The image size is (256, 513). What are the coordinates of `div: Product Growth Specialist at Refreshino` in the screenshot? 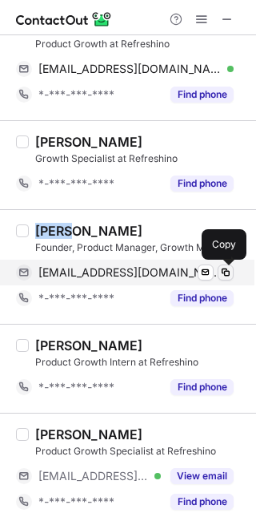 It's located at (141, 451).